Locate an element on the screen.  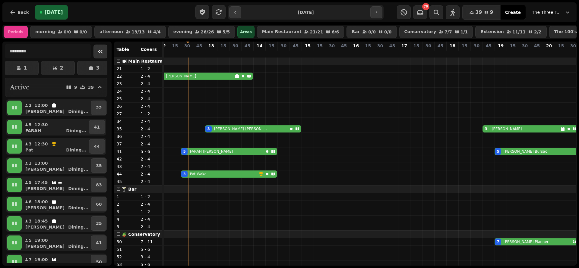
p: 43 is located at coordinates (126, 167).